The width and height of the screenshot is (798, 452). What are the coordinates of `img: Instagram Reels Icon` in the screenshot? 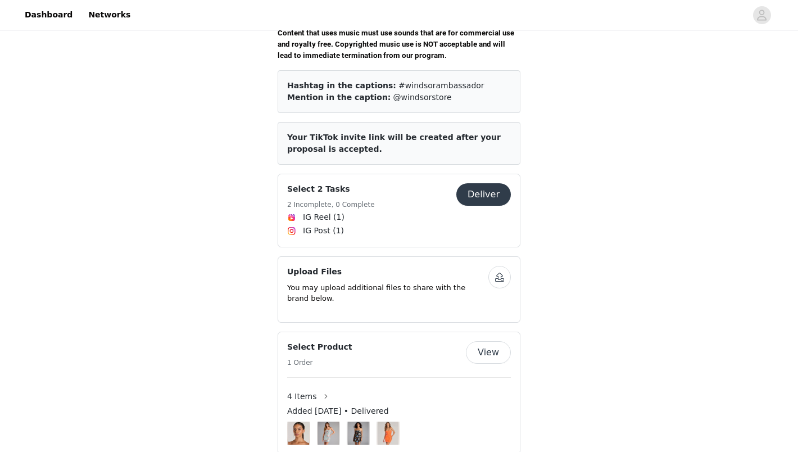 It's located at (292, 218).